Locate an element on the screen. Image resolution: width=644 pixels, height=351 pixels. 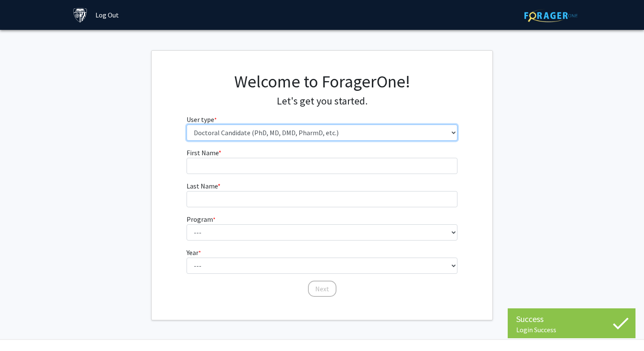
span: First Name is located at coordinates (203, 153).